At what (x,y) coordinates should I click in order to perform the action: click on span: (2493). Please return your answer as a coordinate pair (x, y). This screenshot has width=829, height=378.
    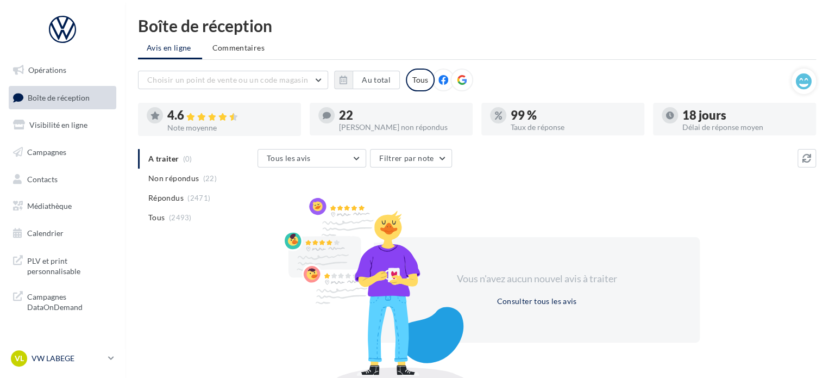
    Looking at the image, I should click on (180, 217).